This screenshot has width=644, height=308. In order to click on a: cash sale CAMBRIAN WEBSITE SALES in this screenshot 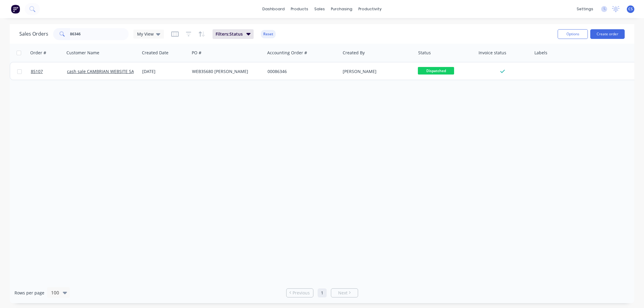, I will do `click(104, 71)`.